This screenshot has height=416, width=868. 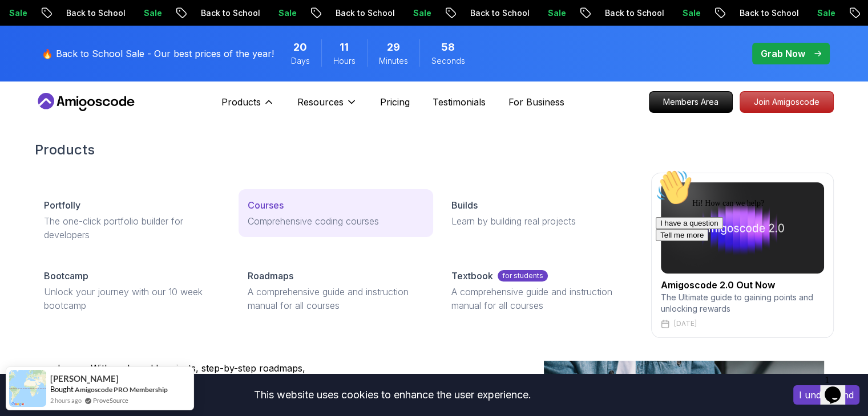 What do you see at coordinates (132, 298) in the screenshot?
I see `p: Unlock your journey with our 10 week bootcamp` at bounding box center [132, 298].